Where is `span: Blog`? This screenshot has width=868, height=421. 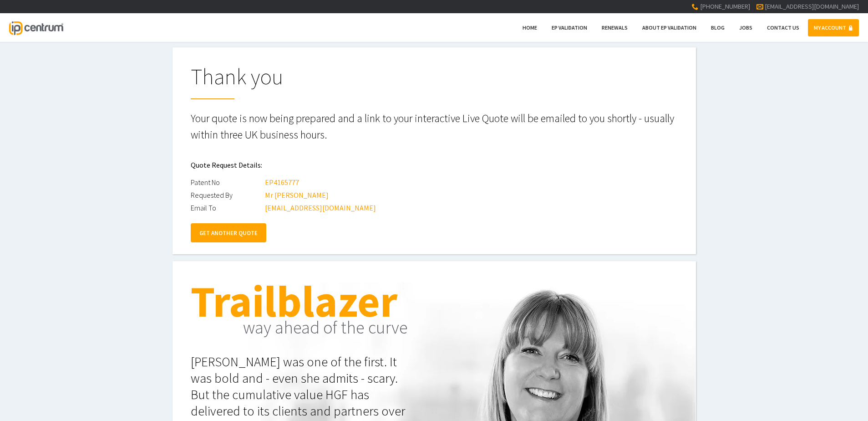 span: Blog is located at coordinates (718, 27).